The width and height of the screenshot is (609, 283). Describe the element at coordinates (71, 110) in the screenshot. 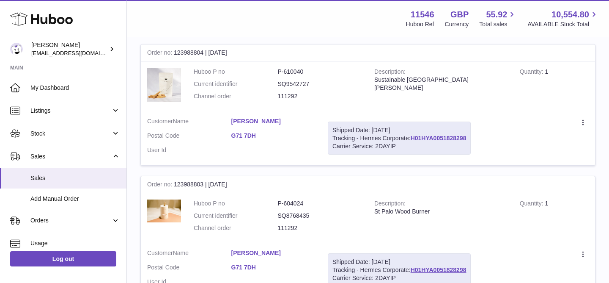

I see `span: Listings` at that location.